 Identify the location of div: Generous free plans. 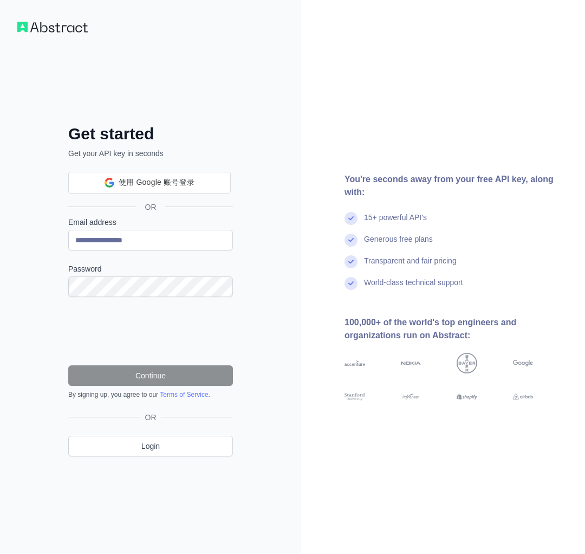
(398, 244).